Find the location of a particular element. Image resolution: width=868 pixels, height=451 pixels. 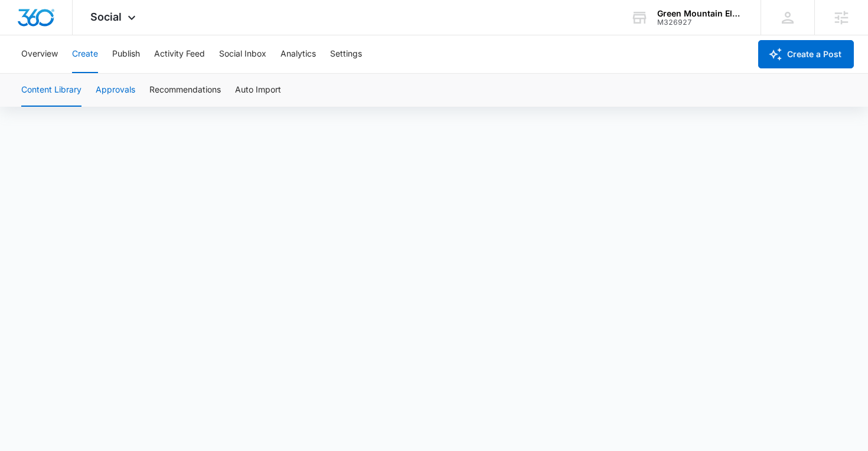

button: Settings is located at coordinates (346, 54).